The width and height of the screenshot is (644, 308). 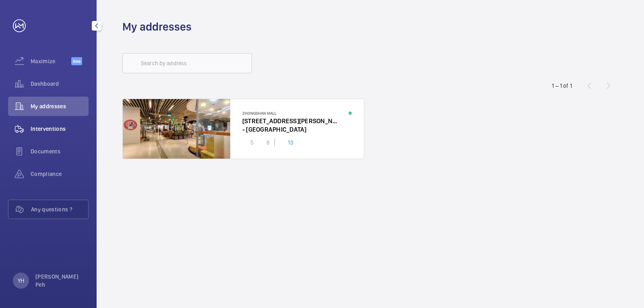 I want to click on p: YH, so click(x=21, y=281).